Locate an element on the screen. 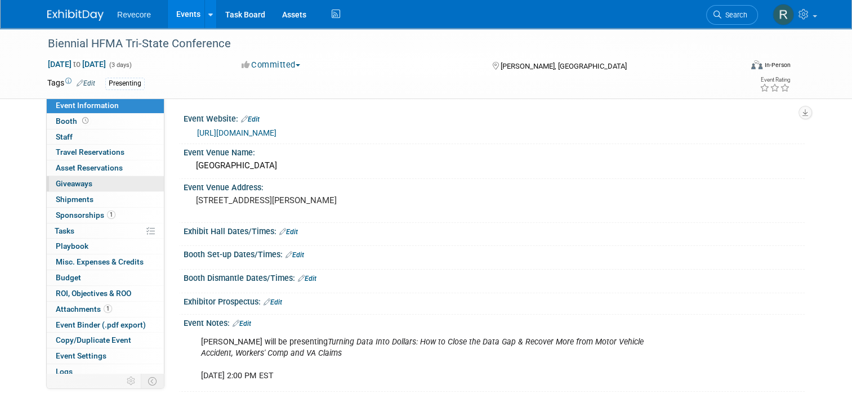  span: Revecore is located at coordinates (134, 15).